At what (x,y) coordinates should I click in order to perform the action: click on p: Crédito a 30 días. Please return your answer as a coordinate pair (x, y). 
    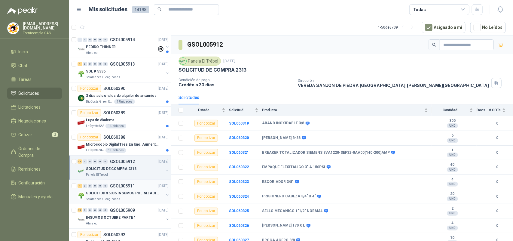
    Looking at the image, I should click on (236, 84).